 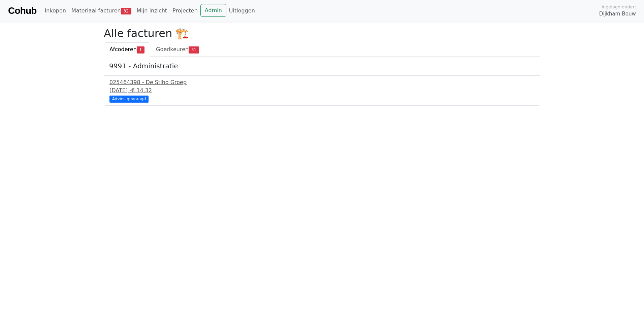 I want to click on span: 31, so click(x=193, y=50).